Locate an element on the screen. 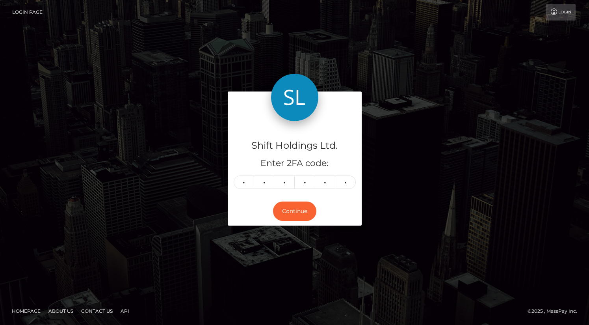  a: About Us is located at coordinates (61, 311).